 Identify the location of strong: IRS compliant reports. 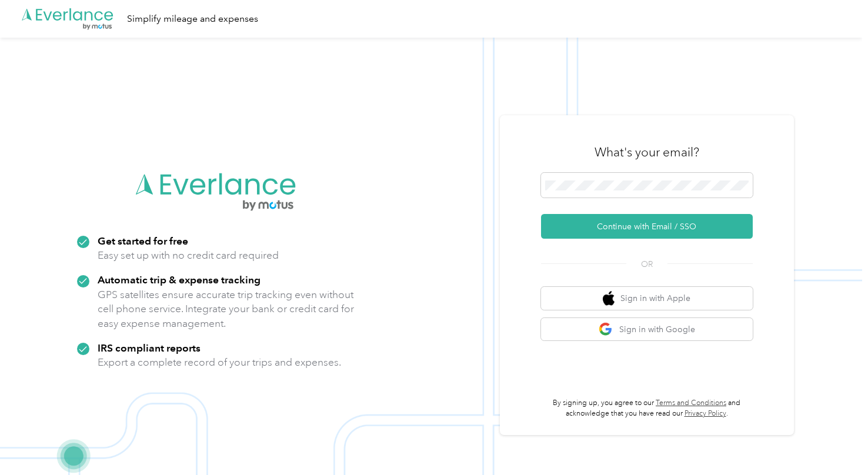
(149, 348).